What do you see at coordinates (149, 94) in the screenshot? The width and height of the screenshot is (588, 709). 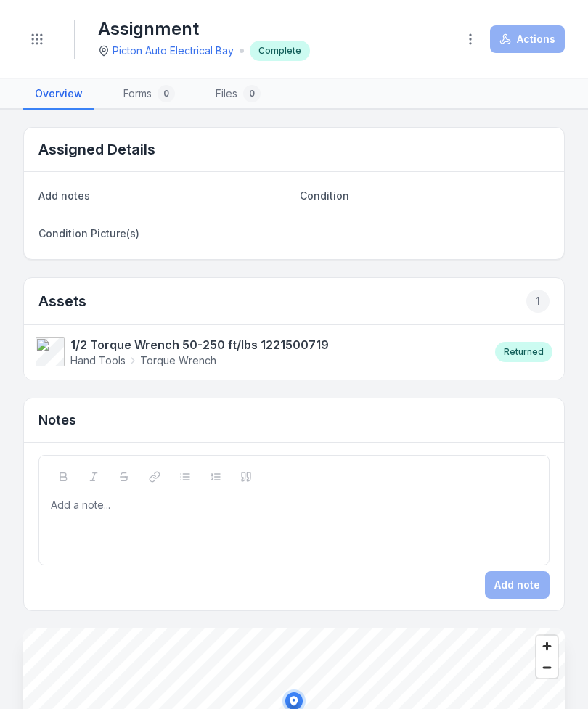 I see `a: Forms0` at bounding box center [149, 94].